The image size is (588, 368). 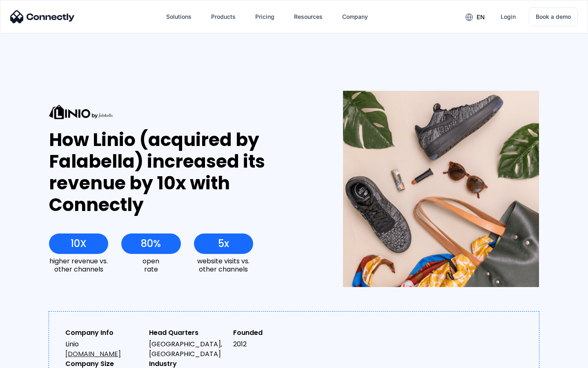 What do you see at coordinates (33, 359) in the screenshot?
I see `ul: Language list` at bounding box center [33, 359].